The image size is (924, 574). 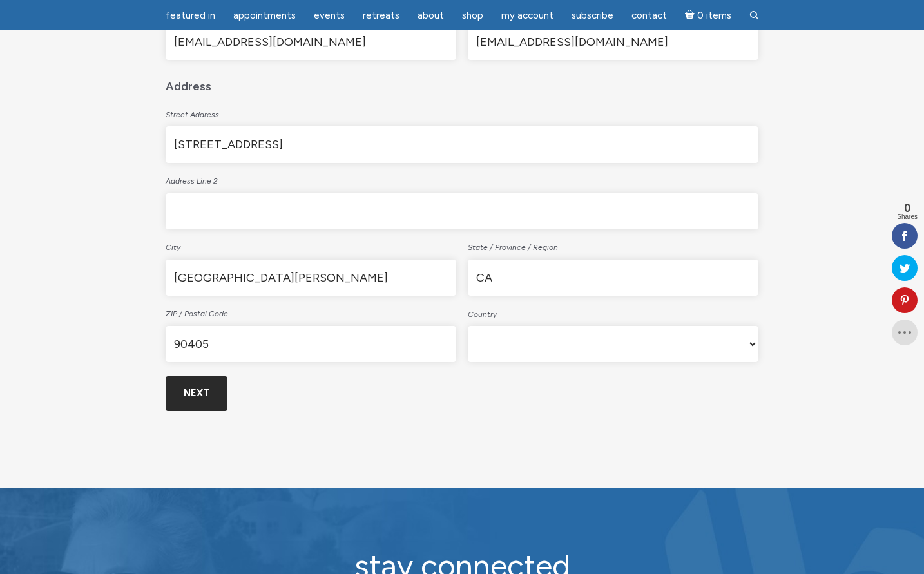 What do you see at coordinates (311, 312) in the screenshot?
I see `label: ZIP / Postal Code` at bounding box center [311, 312].